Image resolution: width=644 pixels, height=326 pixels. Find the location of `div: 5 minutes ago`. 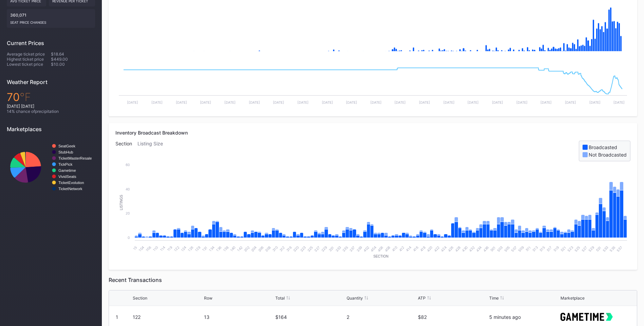

div: 5 minutes ago is located at coordinates (524, 317).